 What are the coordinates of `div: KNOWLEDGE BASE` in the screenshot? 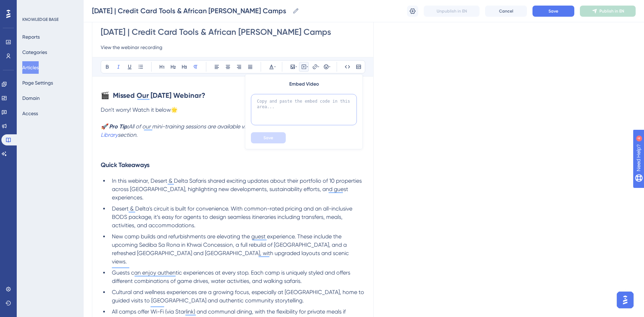 It's located at (41, 19).